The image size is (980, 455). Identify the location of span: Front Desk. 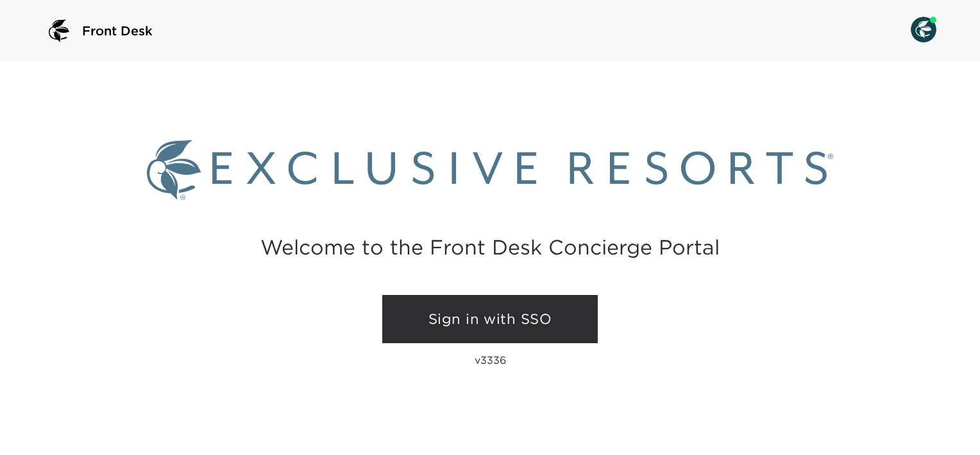
(118, 30).